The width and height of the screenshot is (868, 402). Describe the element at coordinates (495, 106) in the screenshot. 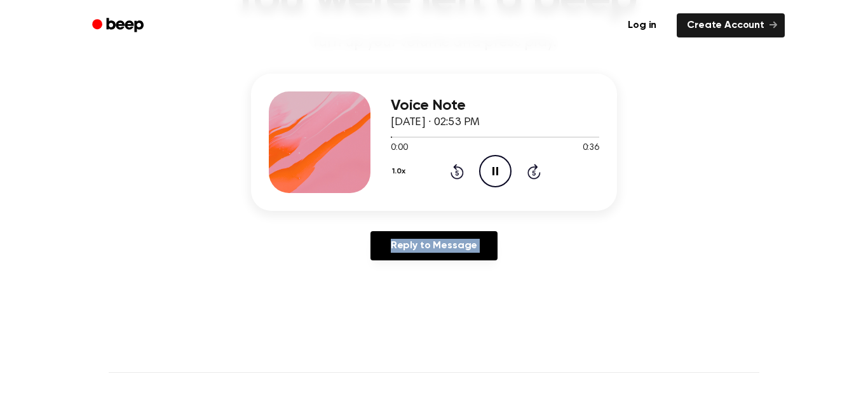

I see `h3: Voice Note` at that location.